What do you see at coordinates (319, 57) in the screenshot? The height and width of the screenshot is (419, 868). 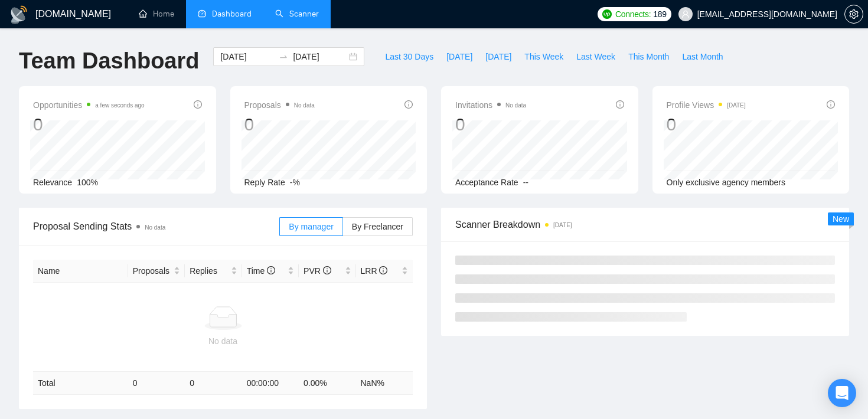 I see `input: End date` at bounding box center [319, 57].